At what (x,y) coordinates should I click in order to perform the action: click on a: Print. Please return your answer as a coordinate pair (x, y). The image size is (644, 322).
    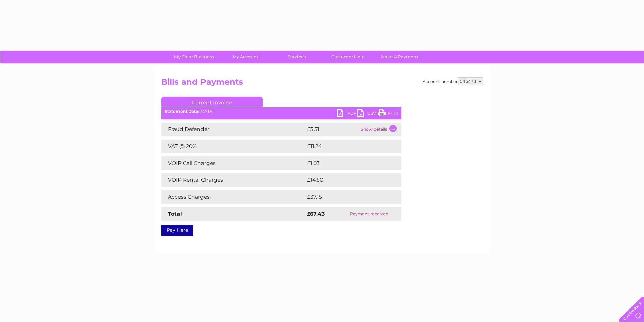
    Looking at the image, I should click on (388, 114).